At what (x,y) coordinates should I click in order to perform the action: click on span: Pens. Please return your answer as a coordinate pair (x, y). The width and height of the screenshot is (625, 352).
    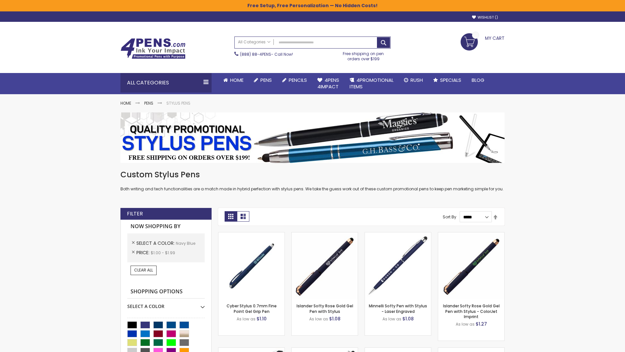
    Looking at the image, I should click on (266, 80).